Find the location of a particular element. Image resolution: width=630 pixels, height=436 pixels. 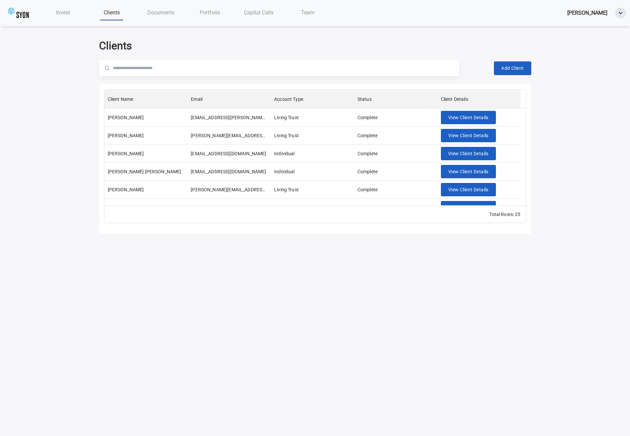

button: Add Client is located at coordinates (513, 68).